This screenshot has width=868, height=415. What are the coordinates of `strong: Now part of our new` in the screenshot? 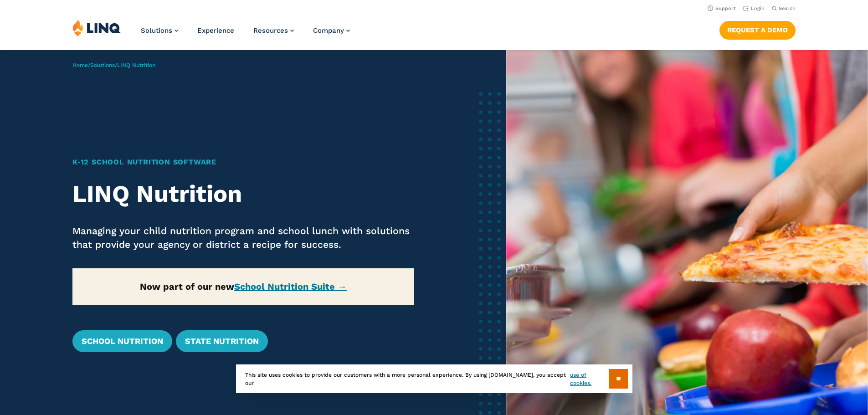 It's located at (243, 286).